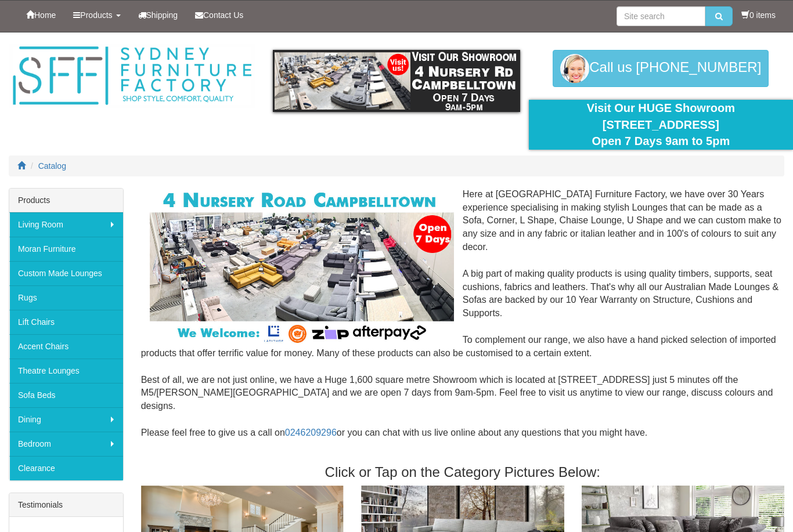 The image size is (793, 532). Describe the element at coordinates (219, 15) in the screenshot. I see `a: Contact Us` at that location.